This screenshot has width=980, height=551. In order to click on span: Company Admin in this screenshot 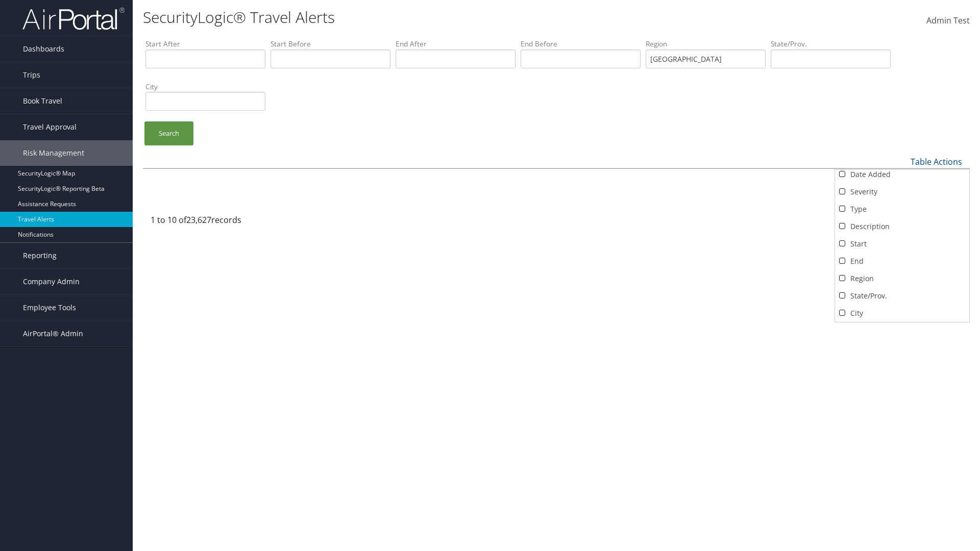, I will do `click(51, 282)`.